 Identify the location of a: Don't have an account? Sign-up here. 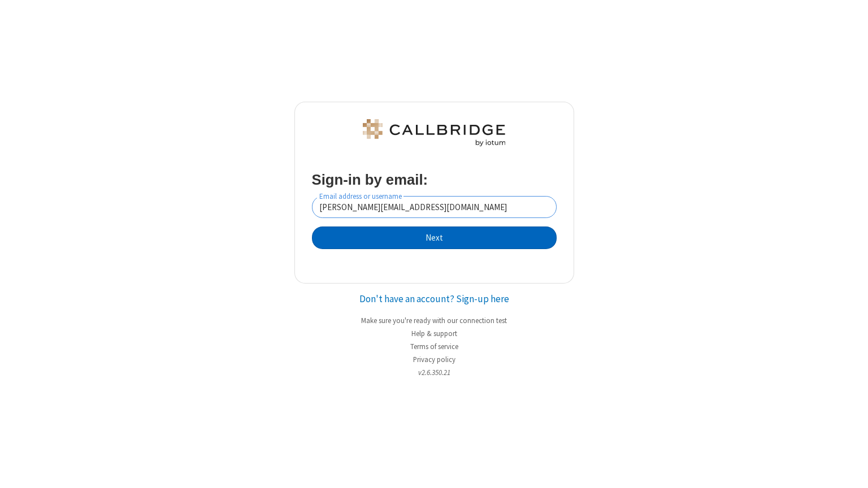
(434, 299).